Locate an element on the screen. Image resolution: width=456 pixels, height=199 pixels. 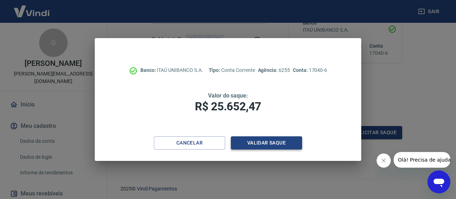
p: 6255 is located at coordinates (274, 70).